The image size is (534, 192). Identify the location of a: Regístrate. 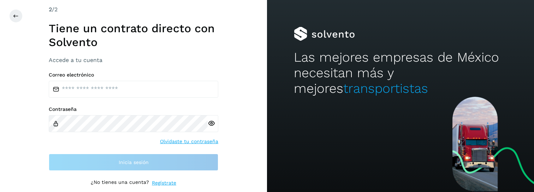
(164, 182).